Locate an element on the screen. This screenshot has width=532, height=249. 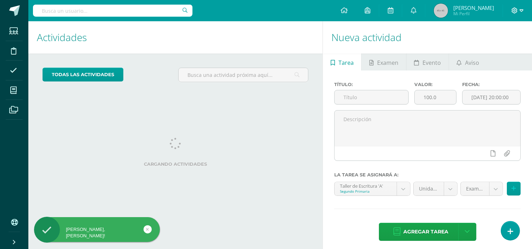
img: 45x45 is located at coordinates (441, 11).